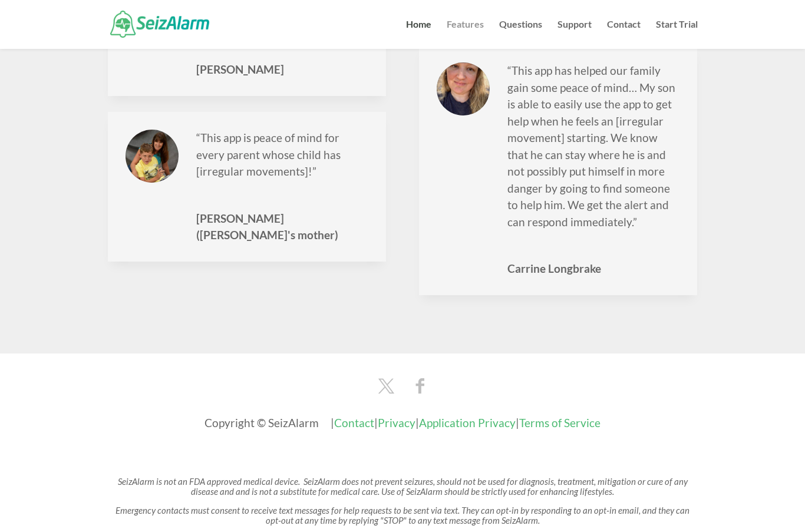  I want to click on span: Carrine Longbrake, so click(594, 269).